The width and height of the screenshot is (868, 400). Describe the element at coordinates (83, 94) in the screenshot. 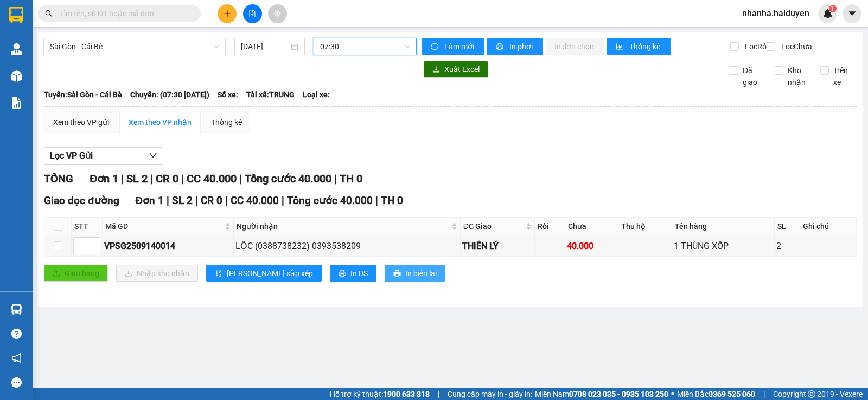

I see `b: Tuyến: Sài Gòn - Cái Bè` at that location.